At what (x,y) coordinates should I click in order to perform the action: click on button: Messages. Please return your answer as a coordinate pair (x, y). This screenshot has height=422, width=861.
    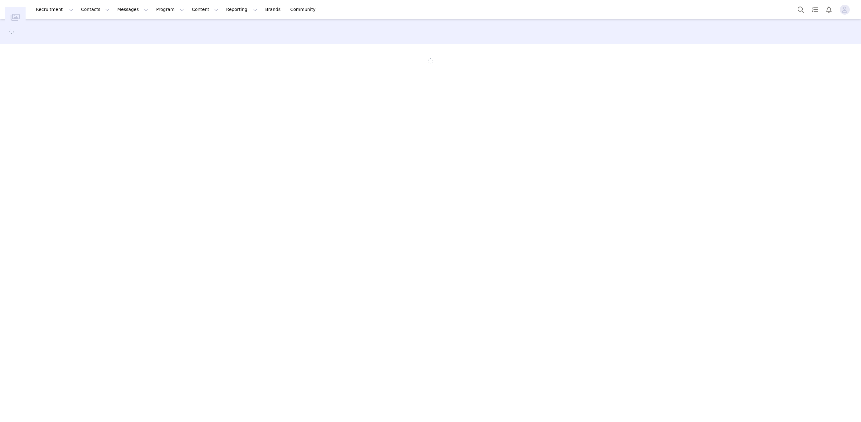
    Looking at the image, I should click on (133, 9).